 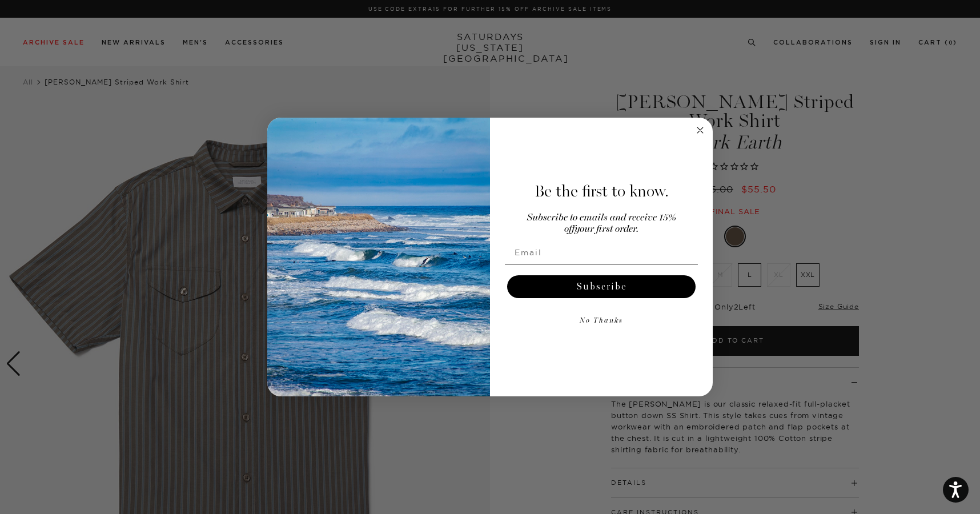 What do you see at coordinates (569, 229) in the screenshot?
I see `span: off` at bounding box center [569, 229].